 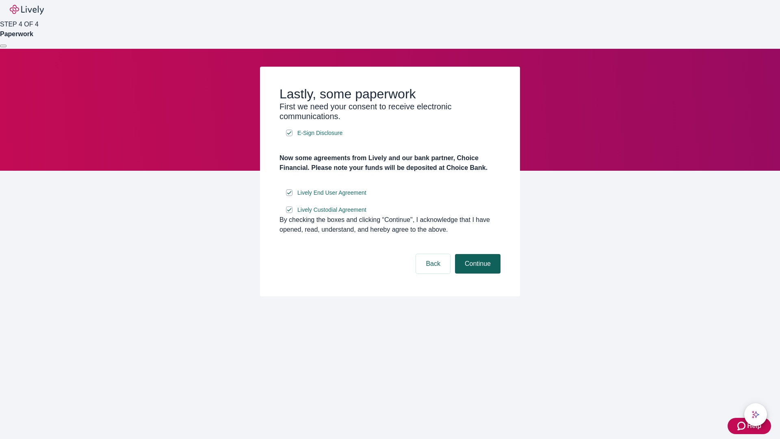 What do you see at coordinates (390, 94) in the screenshot?
I see `h2: Lastly, some paperwork` at bounding box center [390, 94].